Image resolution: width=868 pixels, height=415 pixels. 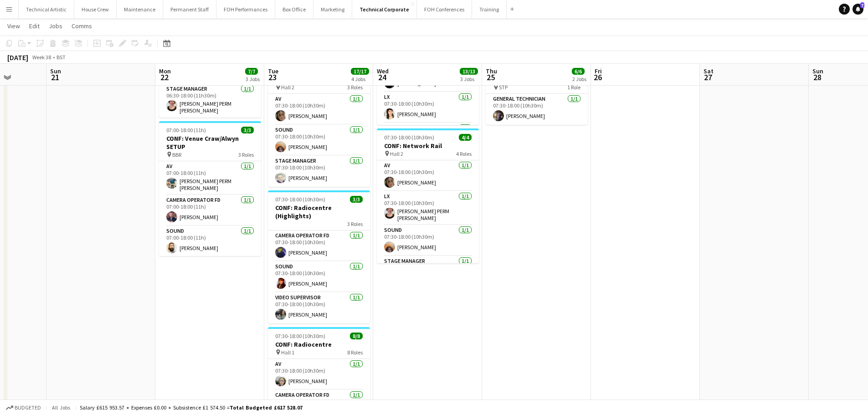 What do you see at coordinates (597, 77) in the screenshot?
I see `span: 26` at bounding box center [597, 77].